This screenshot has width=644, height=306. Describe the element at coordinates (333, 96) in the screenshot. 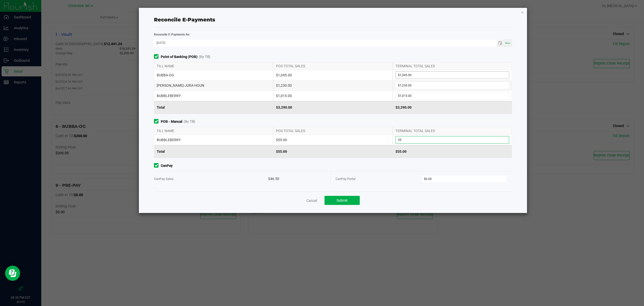

I see `div: $1,015.00` at that location.